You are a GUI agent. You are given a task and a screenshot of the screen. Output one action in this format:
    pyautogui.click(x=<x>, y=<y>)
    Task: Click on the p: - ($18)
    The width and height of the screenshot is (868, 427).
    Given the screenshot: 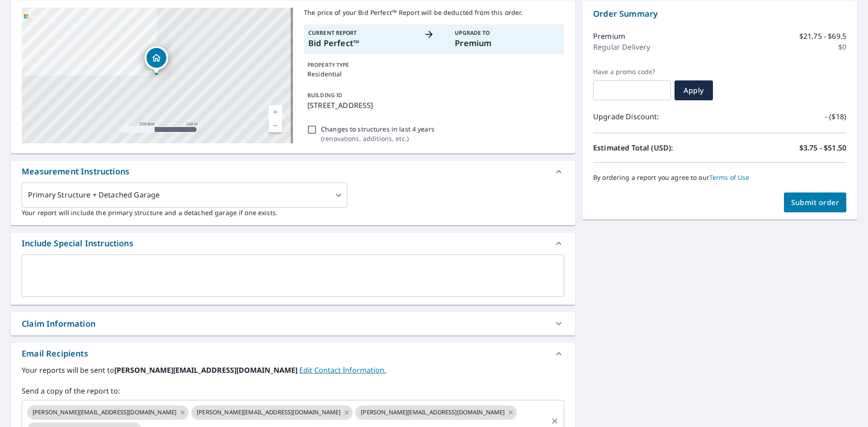 What is the action you would take?
    pyautogui.click(x=835, y=117)
    